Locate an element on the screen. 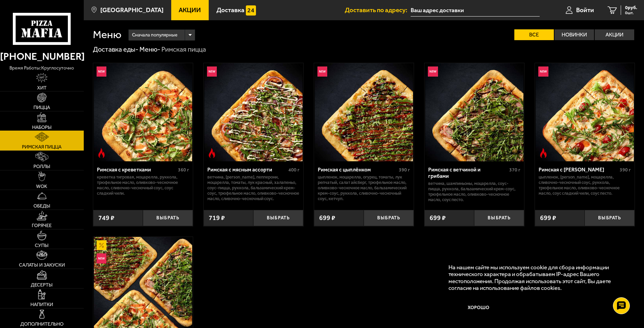  div: Римская с мясным ассорти is located at coordinates (247, 170).